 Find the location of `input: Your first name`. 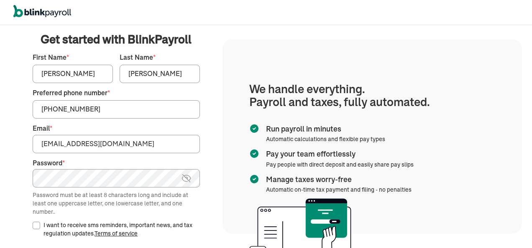

input: Your first name is located at coordinates (73, 74).